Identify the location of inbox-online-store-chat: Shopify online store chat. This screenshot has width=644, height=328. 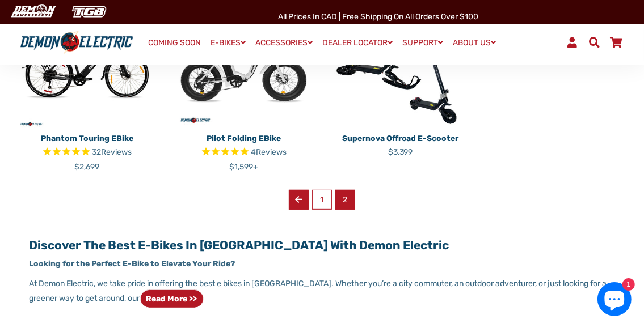
(615, 301).